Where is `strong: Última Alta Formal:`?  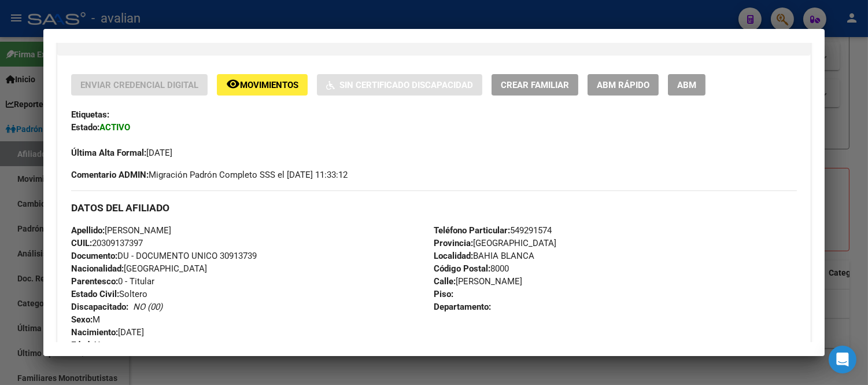
strong: Última Alta Formal: is located at coordinates (109, 153).